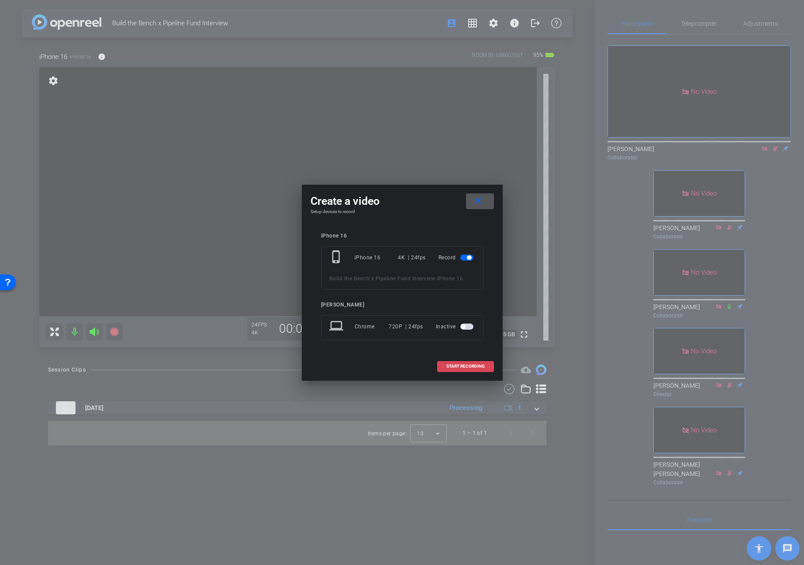  I want to click on mat-icon: laptop, so click(337, 327).